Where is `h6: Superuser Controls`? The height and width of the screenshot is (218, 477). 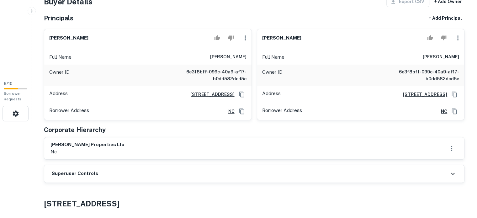 h6: Superuser Controls is located at coordinates (75, 173).